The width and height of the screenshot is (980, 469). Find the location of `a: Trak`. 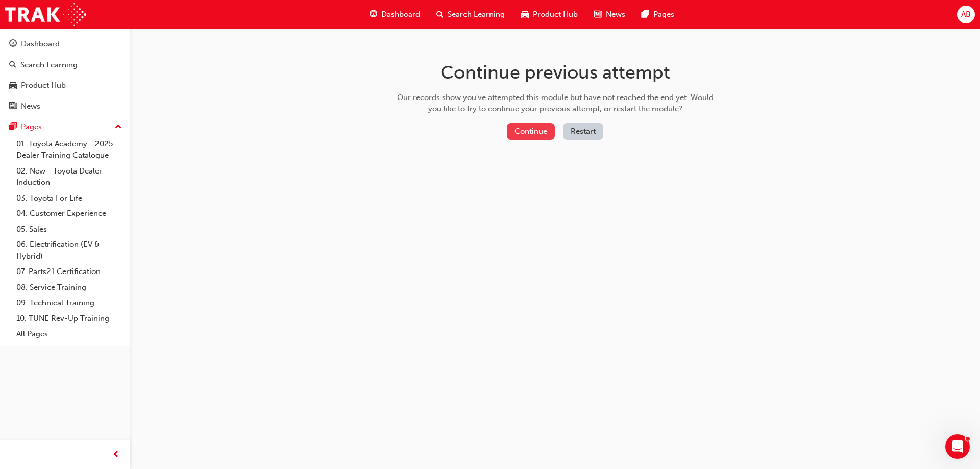

a: Trak is located at coordinates (45, 14).